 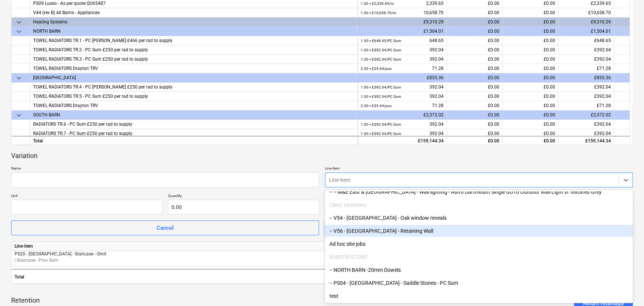 I want to click on div: EAST BARN, so click(x=193, y=78).